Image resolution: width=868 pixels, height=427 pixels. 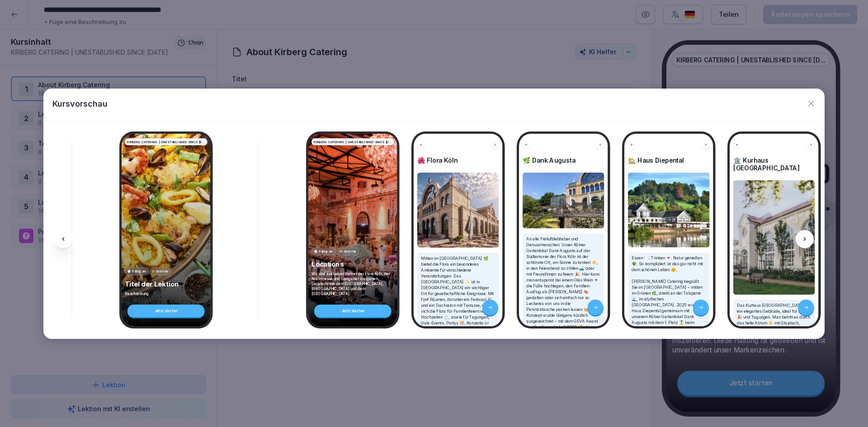 What do you see at coordinates (563, 289) in the screenshot?
I see `p: An alle Freiluftliebhaber und Genussmenschen: Unser Kölner Gartenlokal Dank Augusta auf der Südte...` at bounding box center [563, 289].